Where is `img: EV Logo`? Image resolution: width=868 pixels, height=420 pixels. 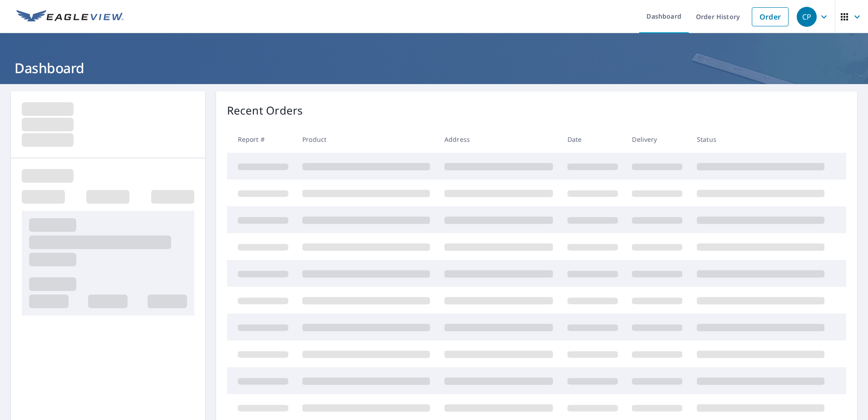
img: EV Logo is located at coordinates (70, 17).